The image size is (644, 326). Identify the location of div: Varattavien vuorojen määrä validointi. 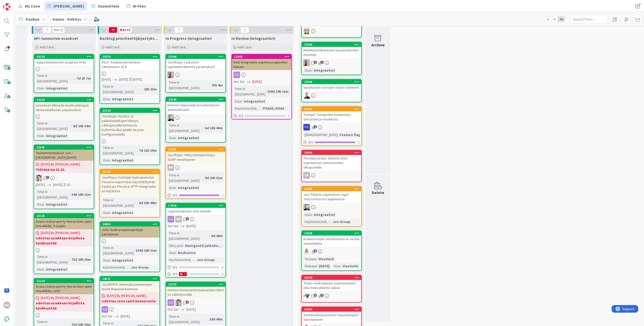
(332, 88).